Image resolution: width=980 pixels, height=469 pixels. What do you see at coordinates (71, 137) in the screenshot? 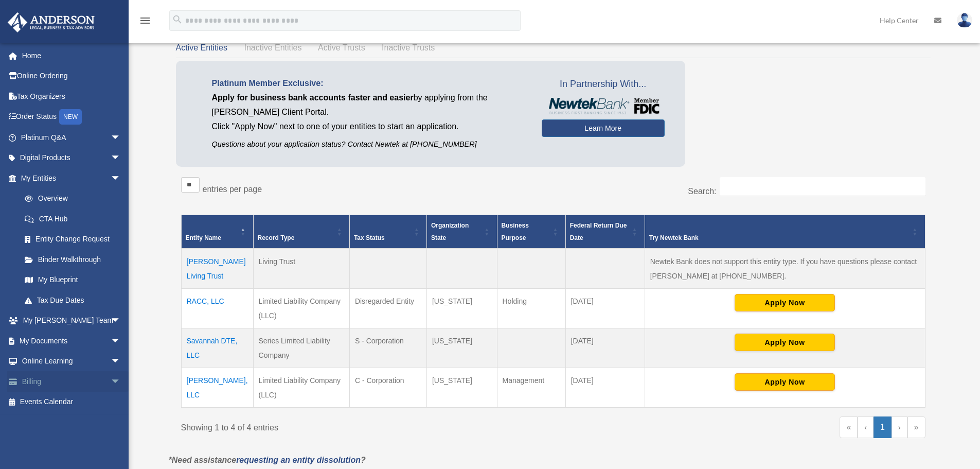
I see `a: Platinum Q&Aarrow_drop_down` at bounding box center [71, 137].